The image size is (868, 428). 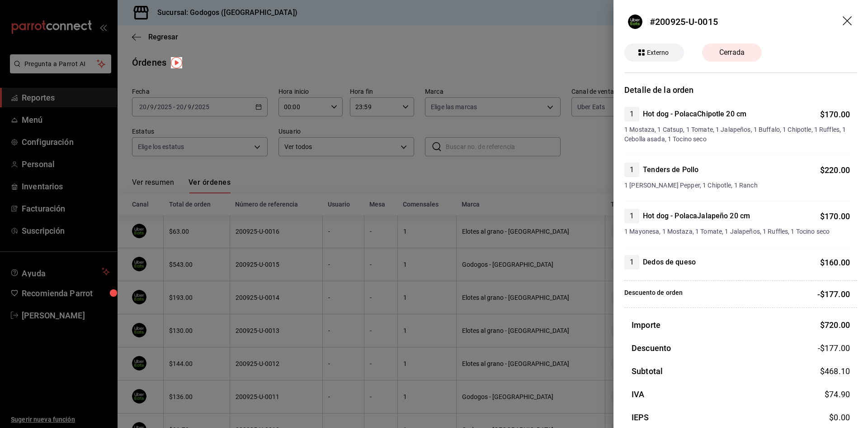 I want to click on span: $ 720.00, so click(x=835, y=324).